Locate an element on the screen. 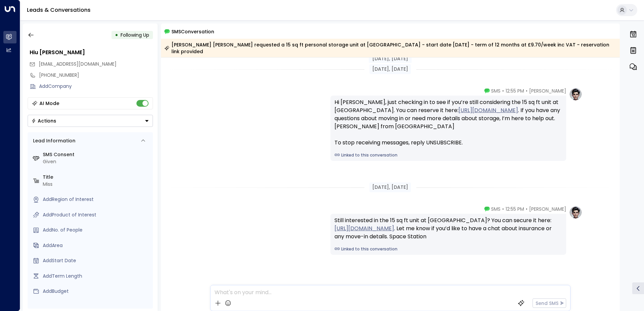  div: AddTerm Length is located at coordinates (96, 276).